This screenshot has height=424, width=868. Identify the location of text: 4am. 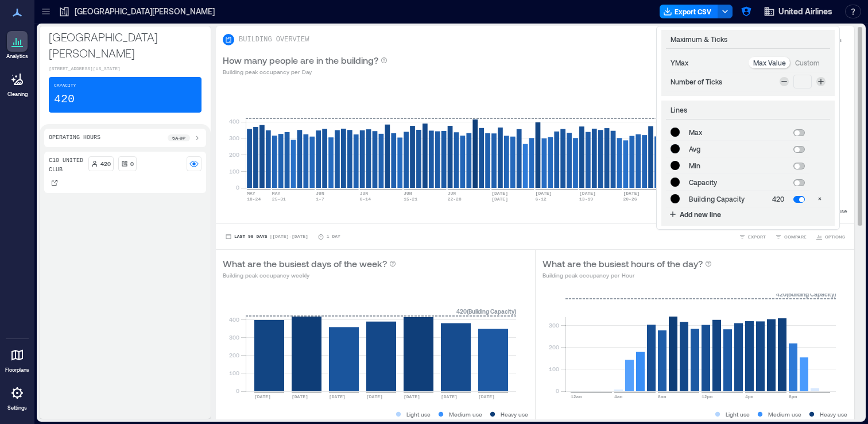
(618, 396).